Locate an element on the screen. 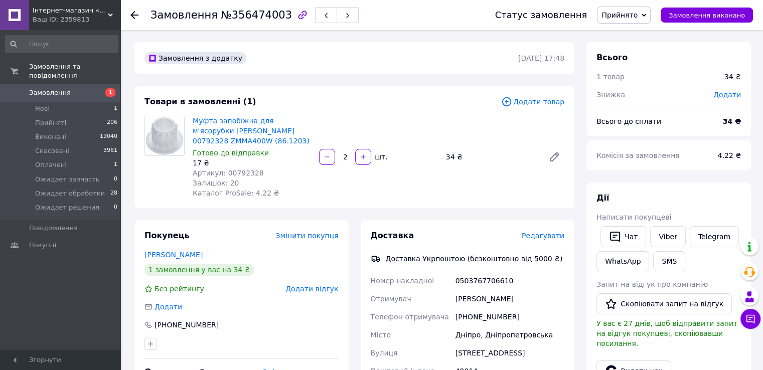 The image size is (763, 370). img: Муфта запобіжна для м'ясорубки Zelmer 00792328 ZMMA400W (86.1203) is located at coordinates (165, 136).